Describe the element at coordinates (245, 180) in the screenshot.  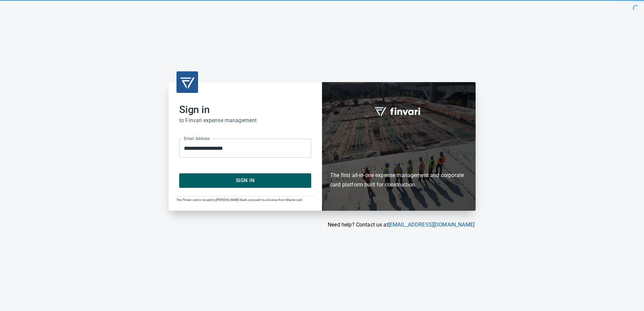
I see `button: Sign In` at that location.